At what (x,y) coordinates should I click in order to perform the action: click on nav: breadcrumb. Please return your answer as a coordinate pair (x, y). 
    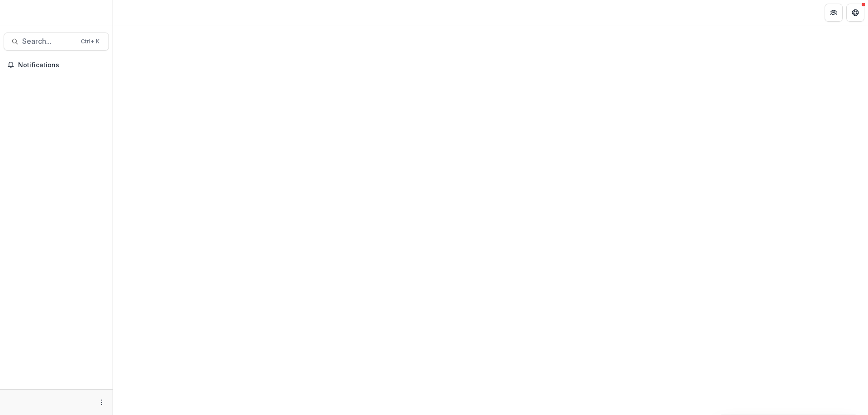
    Looking at the image, I should click on (136, 12).